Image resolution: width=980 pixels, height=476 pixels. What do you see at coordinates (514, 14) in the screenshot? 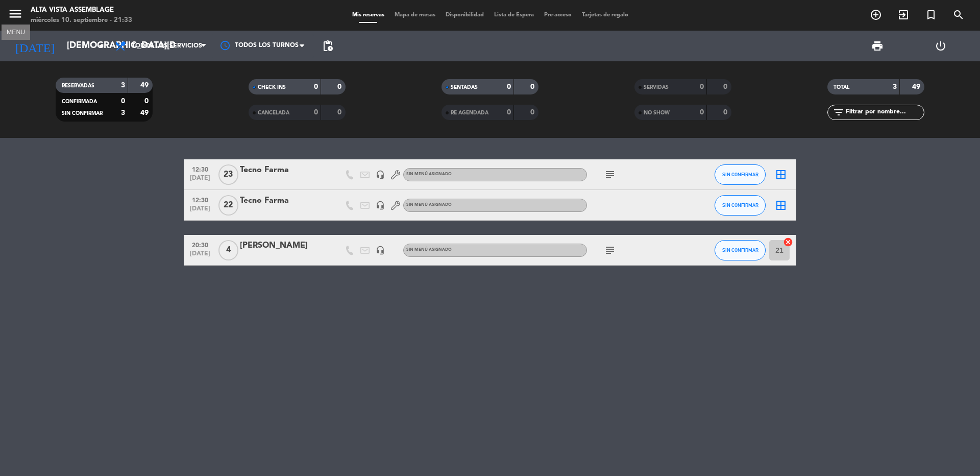
I see `span: Lista de Espera` at bounding box center [514, 14].